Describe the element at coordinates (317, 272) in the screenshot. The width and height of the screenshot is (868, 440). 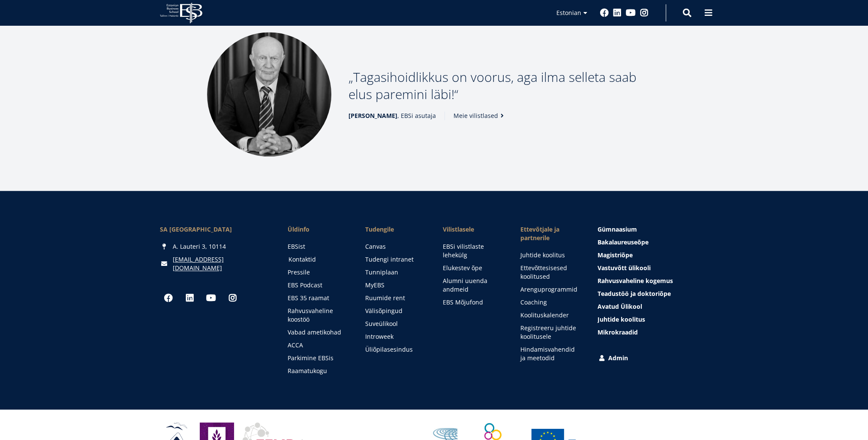
I see `a: Pressile` at that location.